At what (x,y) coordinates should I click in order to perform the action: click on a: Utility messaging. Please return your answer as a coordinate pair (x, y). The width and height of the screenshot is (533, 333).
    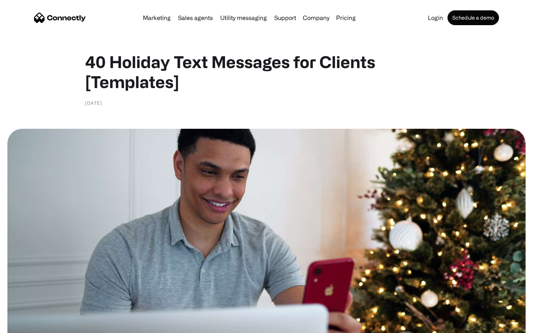
    Looking at the image, I should click on (244, 18).